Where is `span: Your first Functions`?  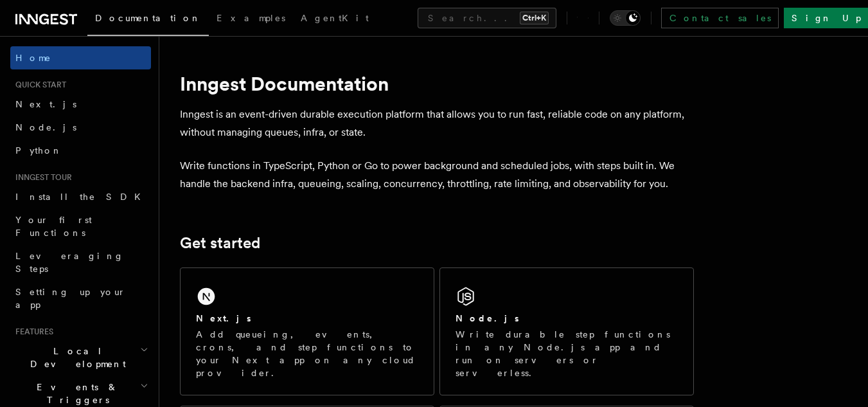
span: Your first Functions is located at coordinates (54, 226).